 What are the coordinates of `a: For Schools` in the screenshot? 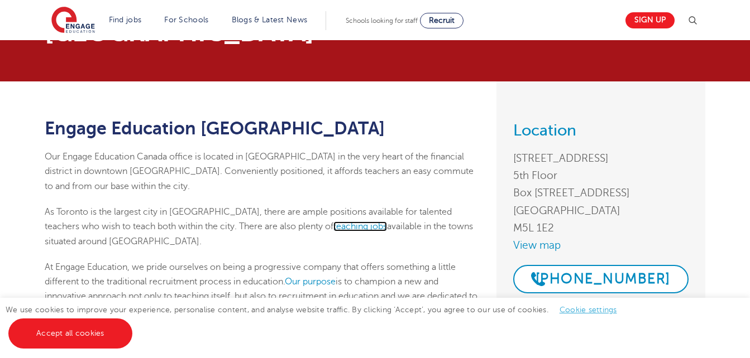 It's located at (186, 20).